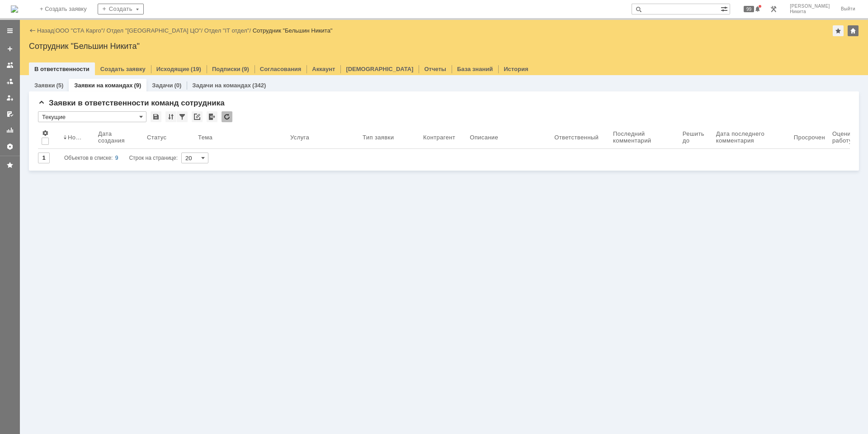 This screenshot has width=868, height=434. Describe the element at coordinates (696, 137) in the screenshot. I see `div: Решить до` at that location.